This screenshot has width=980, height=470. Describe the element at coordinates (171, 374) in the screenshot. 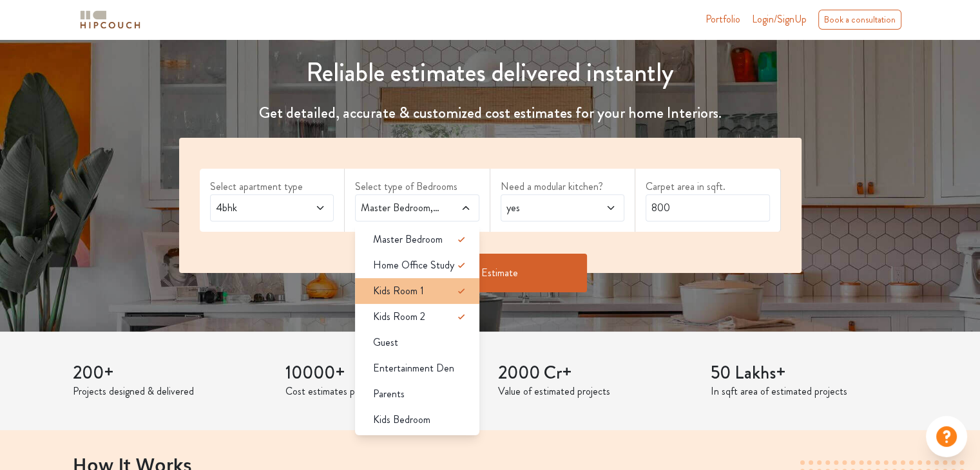

I see `h3: 200+` at that location.